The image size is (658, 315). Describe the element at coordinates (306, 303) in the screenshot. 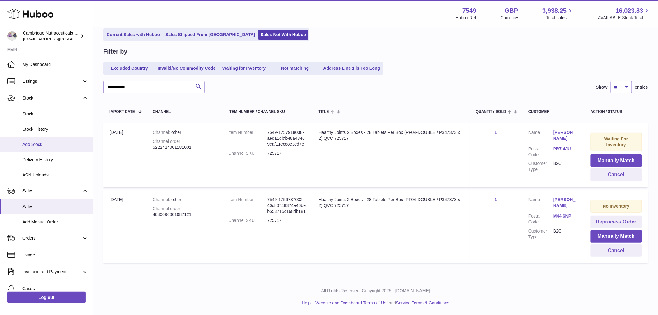

I see `a: Help` at that location.